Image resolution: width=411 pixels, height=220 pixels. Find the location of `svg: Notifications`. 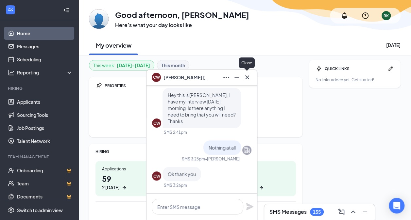

svg: Notifications is located at coordinates (344, 16).